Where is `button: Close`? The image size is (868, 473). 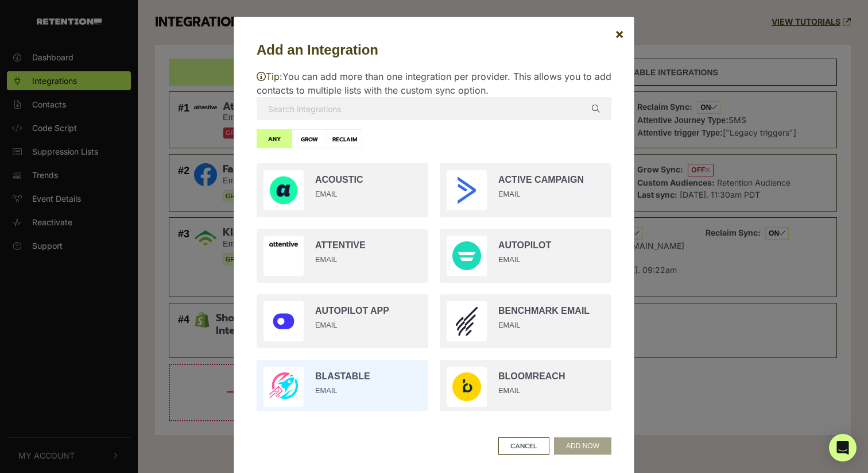 button: Close is located at coordinates (619, 34).